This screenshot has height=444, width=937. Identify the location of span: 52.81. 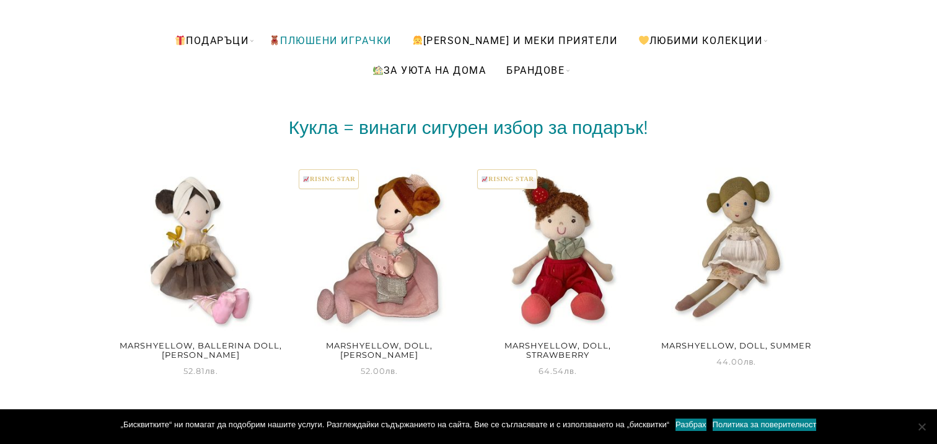
(201, 371).